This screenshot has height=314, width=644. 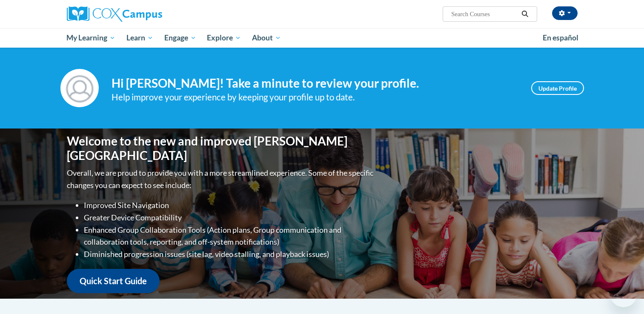 What do you see at coordinates (148, 14) in the screenshot?
I see `a: Cox Campus` at bounding box center [148, 14].